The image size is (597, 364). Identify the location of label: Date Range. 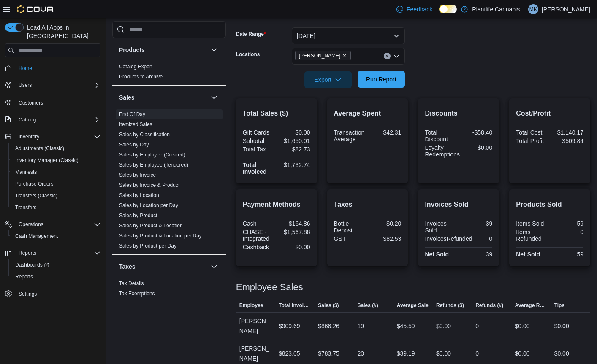
(251, 34).